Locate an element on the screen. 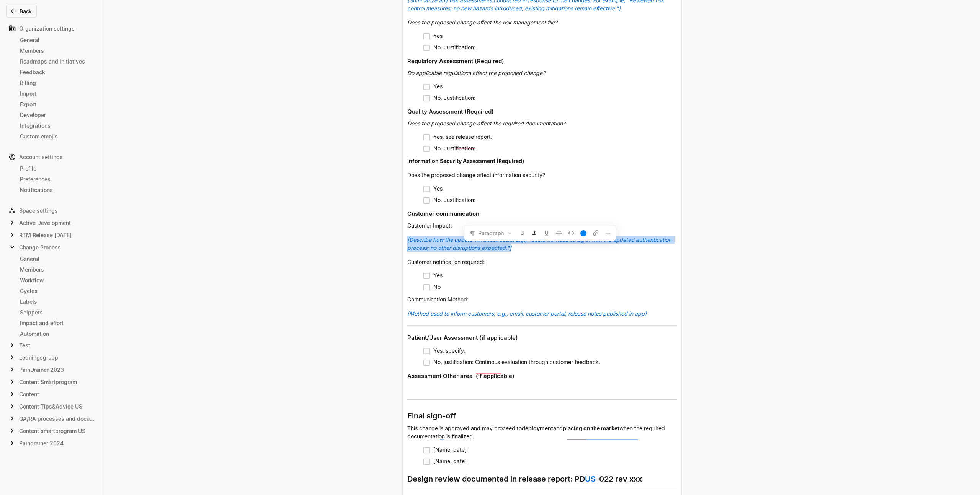  span: Final sign-off is located at coordinates (431, 416).